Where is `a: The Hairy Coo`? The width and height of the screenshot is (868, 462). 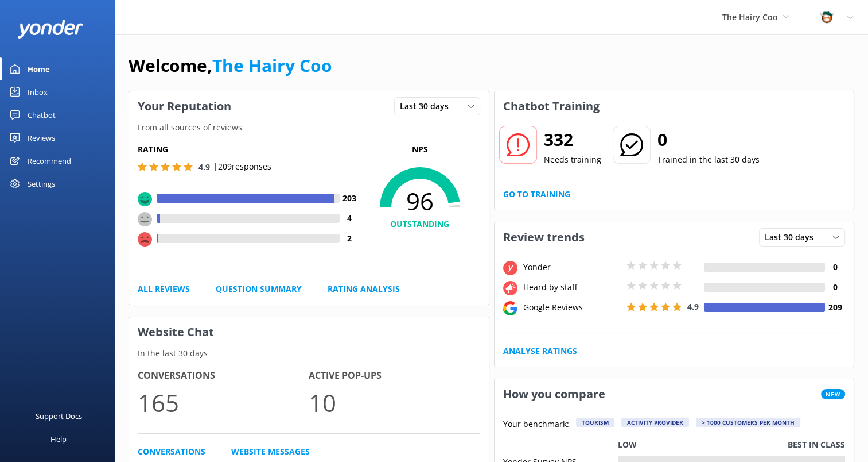 a: The Hairy Coo is located at coordinates (272, 65).